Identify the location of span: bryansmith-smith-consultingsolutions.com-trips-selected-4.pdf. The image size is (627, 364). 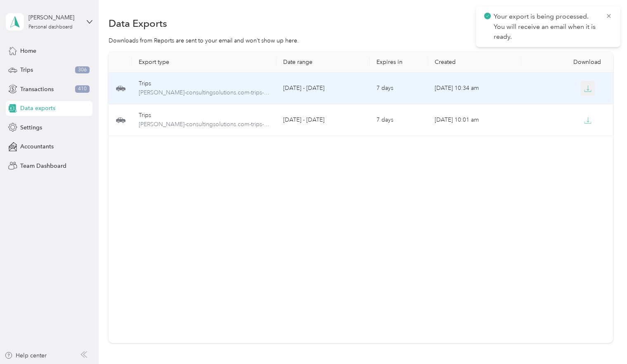
(205, 124).